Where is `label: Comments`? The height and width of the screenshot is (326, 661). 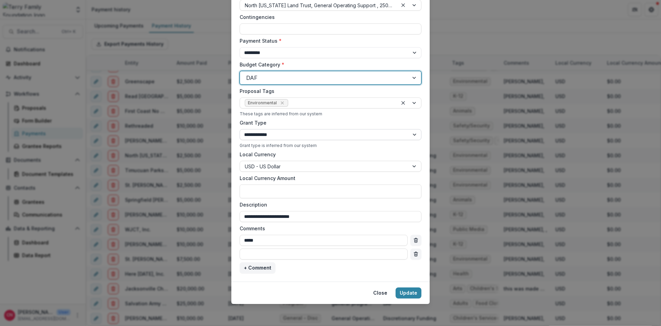 label: Comments is located at coordinates (329, 228).